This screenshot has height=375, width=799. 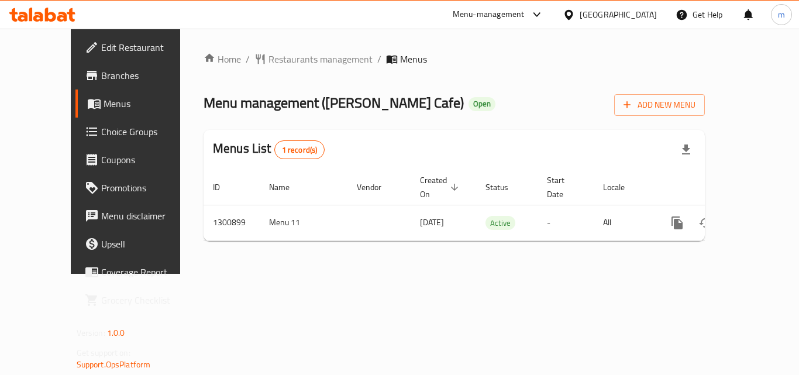 What do you see at coordinates (314, 59) in the screenshot?
I see `a: Restaurants management` at bounding box center [314, 59].